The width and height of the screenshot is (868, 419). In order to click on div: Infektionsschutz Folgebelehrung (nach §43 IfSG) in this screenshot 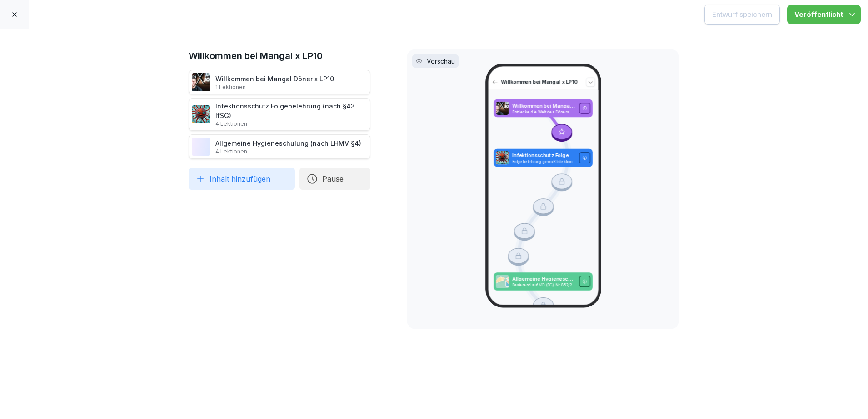, I will do `click(292, 114)`.